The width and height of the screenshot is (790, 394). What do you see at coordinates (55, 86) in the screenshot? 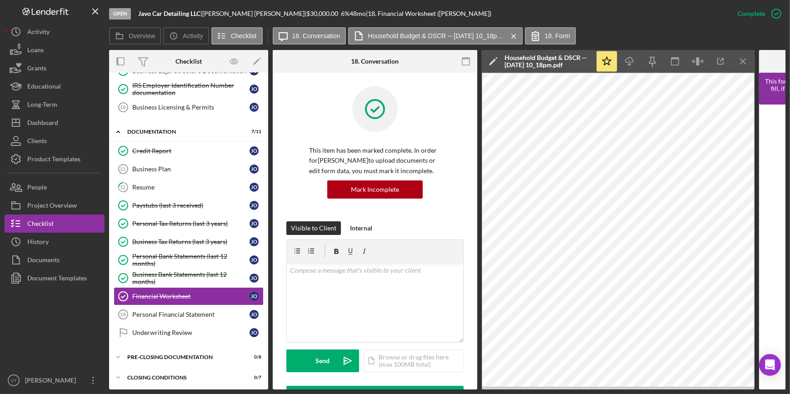
I see `button: Educational` at bounding box center [55, 86].